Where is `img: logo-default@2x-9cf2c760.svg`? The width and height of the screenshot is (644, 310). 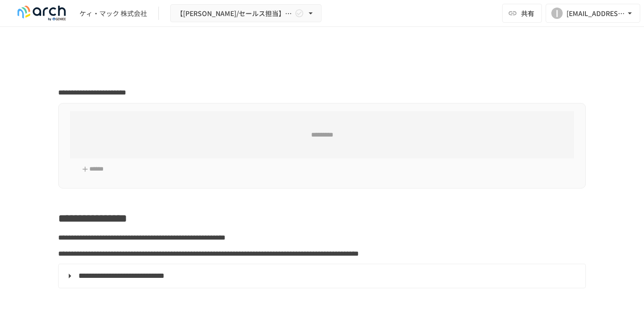 img: logo-default@2x-9cf2c760.svg is located at coordinates (42, 13).